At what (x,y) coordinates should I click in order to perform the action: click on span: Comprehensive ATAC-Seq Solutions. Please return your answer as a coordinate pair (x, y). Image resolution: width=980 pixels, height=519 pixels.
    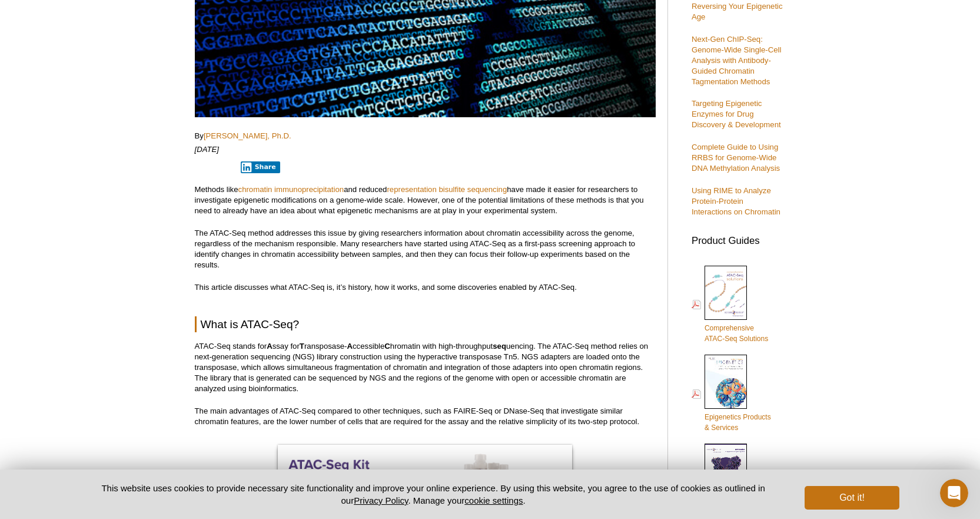
    Looking at the image, I should click on (736, 333).